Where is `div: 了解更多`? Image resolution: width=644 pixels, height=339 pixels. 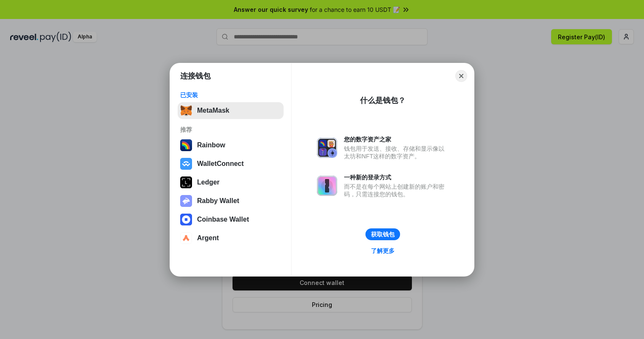 div: 了解更多 is located at coordinates (382, 251).